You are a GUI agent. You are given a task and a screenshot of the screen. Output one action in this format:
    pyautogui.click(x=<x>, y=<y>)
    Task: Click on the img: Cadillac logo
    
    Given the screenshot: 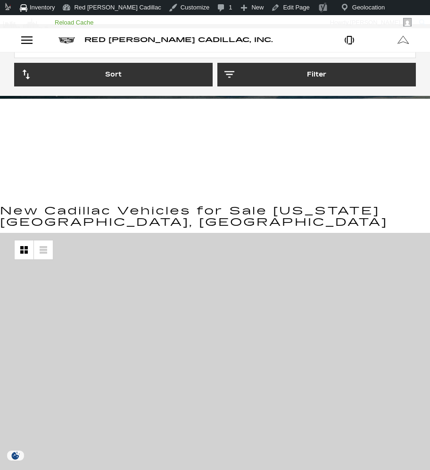 What is the action you would take?
    pyautogui.click(x=67, y=40)
    